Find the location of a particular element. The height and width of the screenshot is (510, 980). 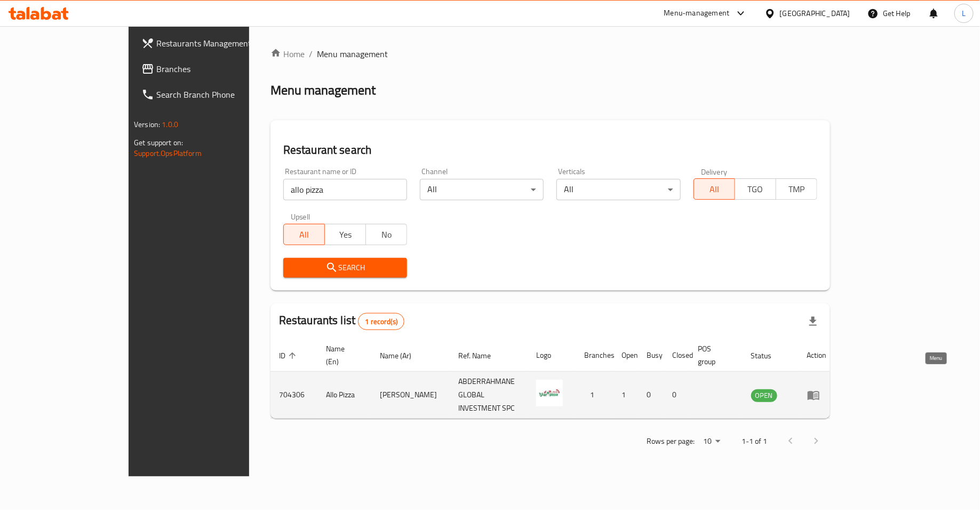

span: POS group is located at coordinates (713, 355).